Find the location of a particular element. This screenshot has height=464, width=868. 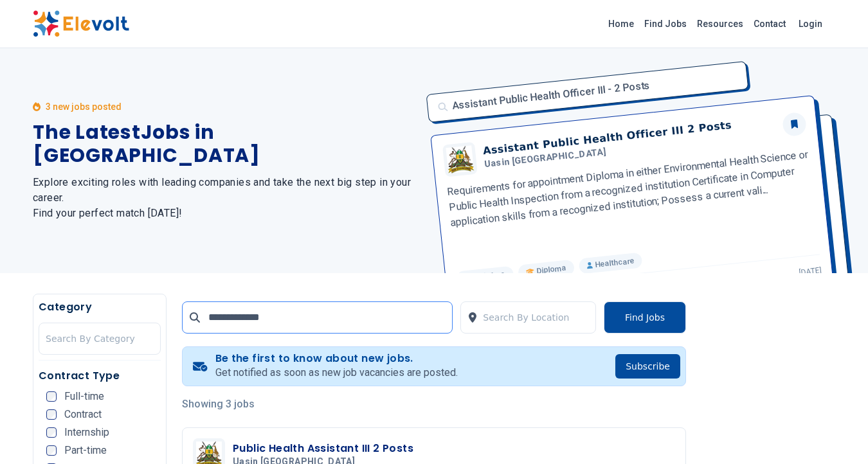

span: Contract is located at coordinates (83, 415).